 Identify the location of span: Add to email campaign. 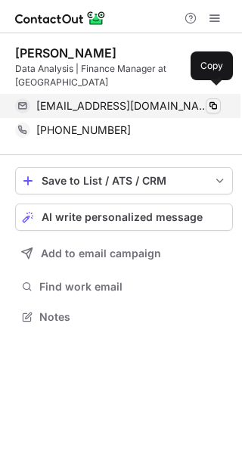
(101, 253).